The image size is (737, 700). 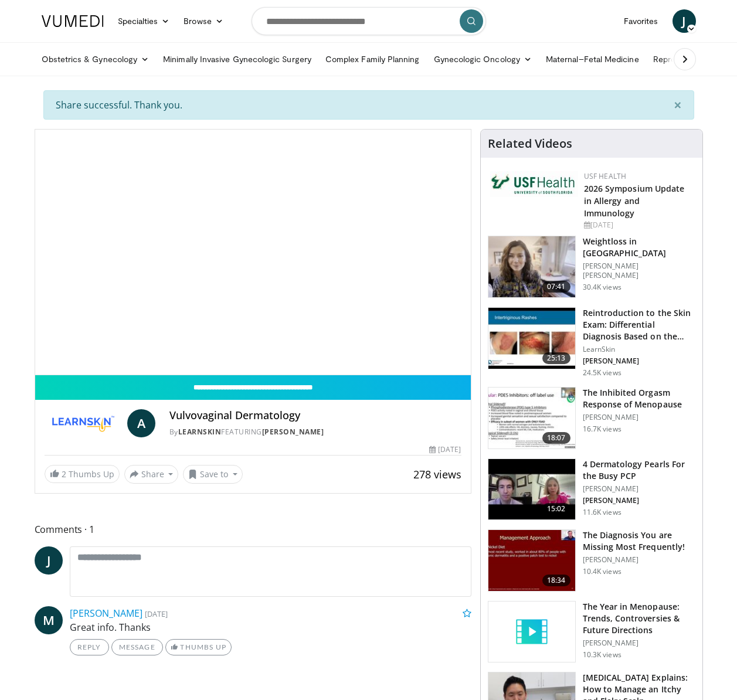 I want to click on input: Search topics, interventions, so click(x=369, y=21).